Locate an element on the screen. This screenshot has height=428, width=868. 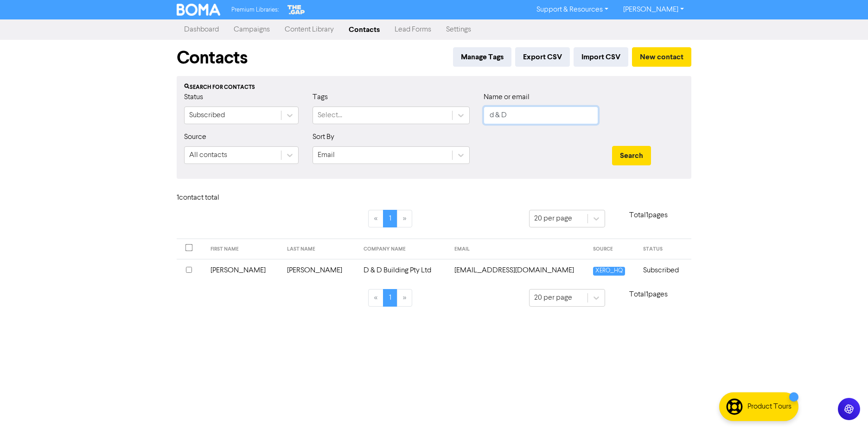
div: Chat Widget is located at coordinates (845, 406).